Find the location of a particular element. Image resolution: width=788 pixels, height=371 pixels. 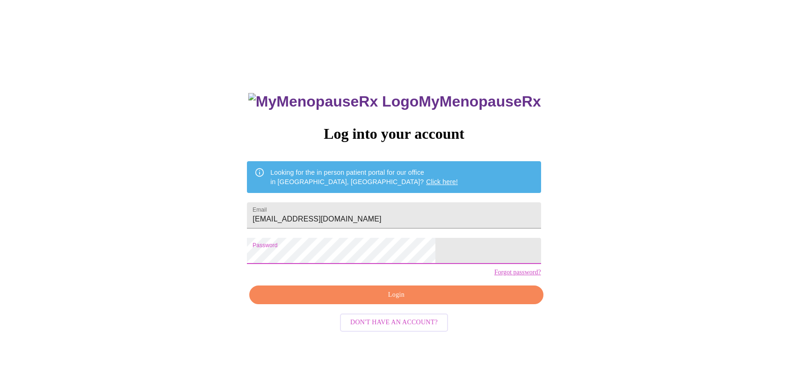

h3: Log into your account is located at coordinates (394, 134).